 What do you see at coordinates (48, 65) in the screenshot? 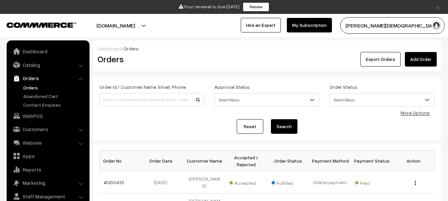
I see `a: Catalog` at bounding box center [48, 65].